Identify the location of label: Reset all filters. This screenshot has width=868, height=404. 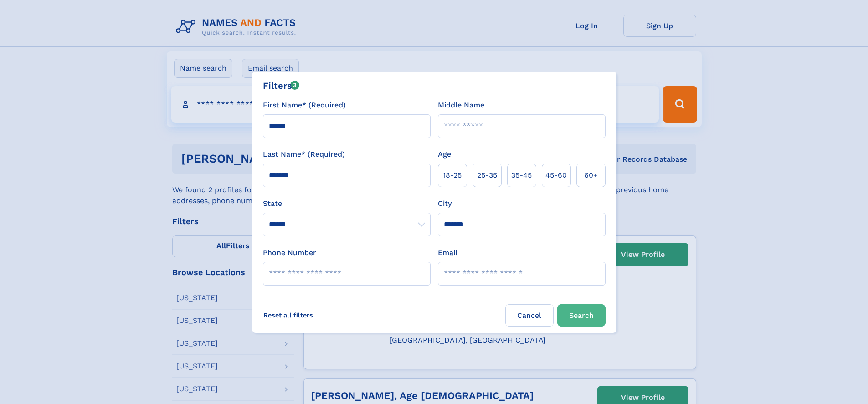
(288, 315).